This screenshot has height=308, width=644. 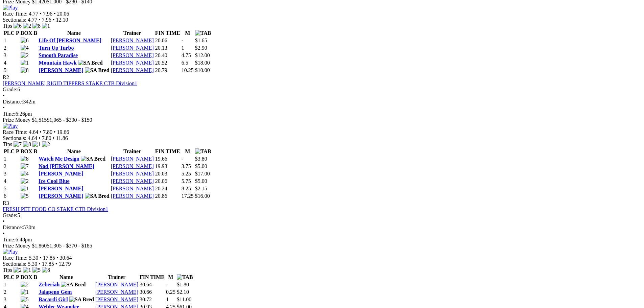 I want to click on td: 30.66, so click(x=152, y=292).